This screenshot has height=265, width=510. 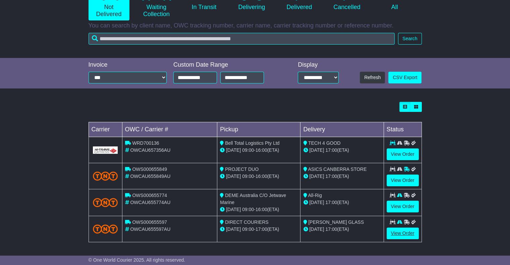 I want to click on span: OWCAU657356AU, so click(x=150, y=150).